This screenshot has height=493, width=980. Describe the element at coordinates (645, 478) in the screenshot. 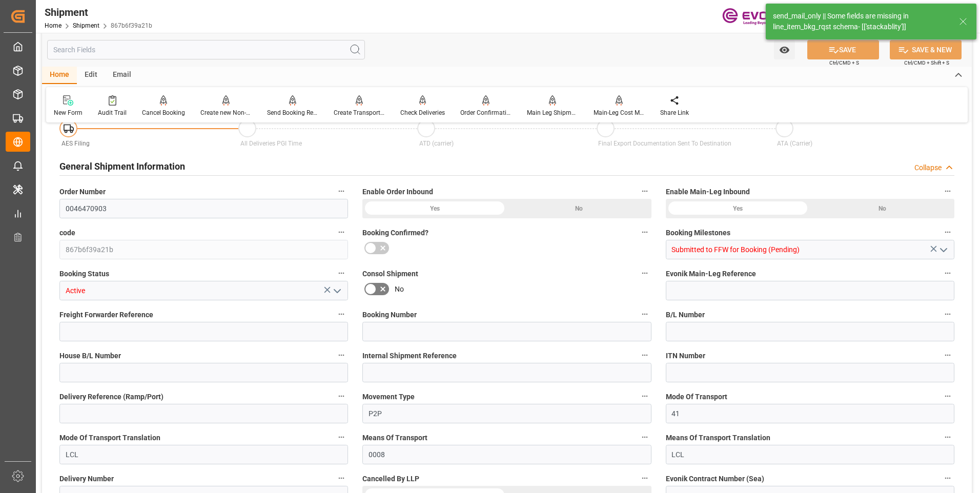

I see `button: Cancelled By LLP` at that location.